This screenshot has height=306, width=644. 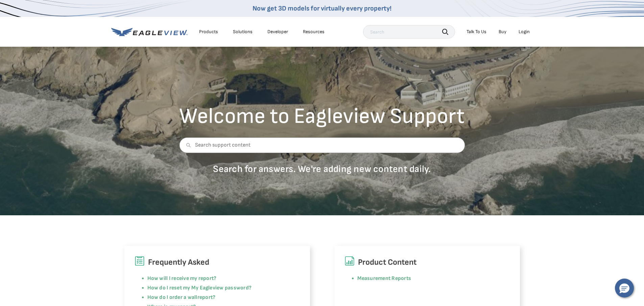 I want to click on a: How do I order a wall, so click(x=173, y=297).